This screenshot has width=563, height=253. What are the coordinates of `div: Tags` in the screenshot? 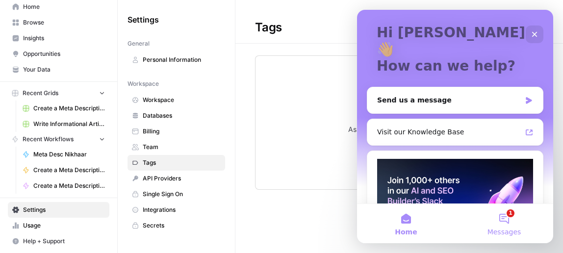 It's located at (399, 27).